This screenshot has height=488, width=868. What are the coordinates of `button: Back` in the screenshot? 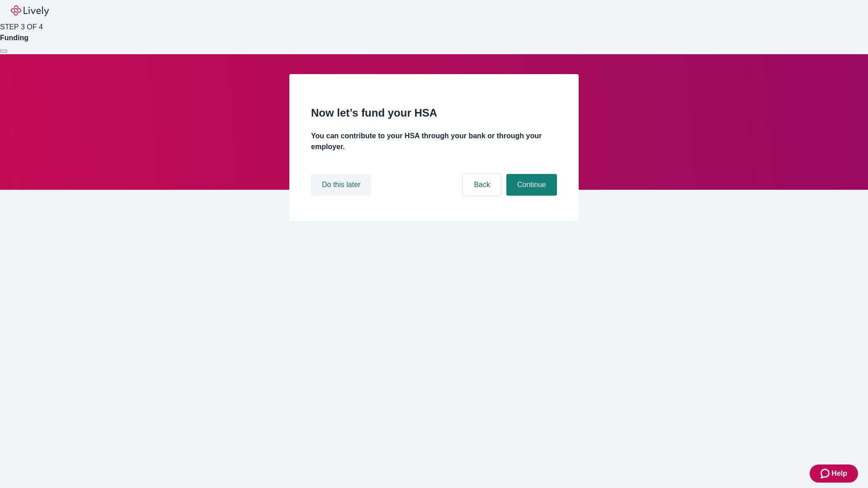 It's located at (482, 185).